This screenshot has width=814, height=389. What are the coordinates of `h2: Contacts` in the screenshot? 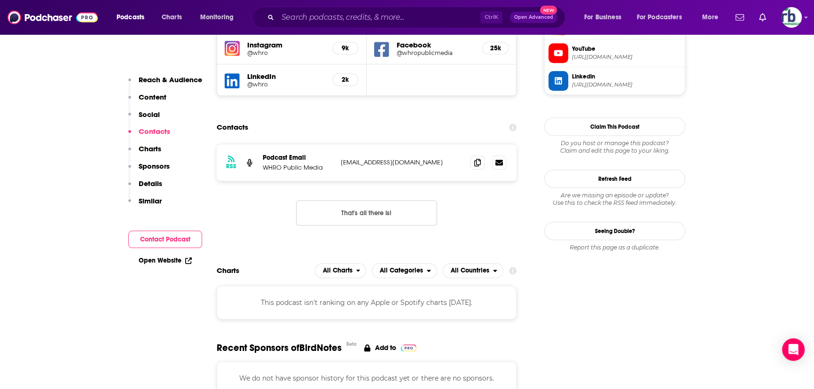 It's located at (232, 127).